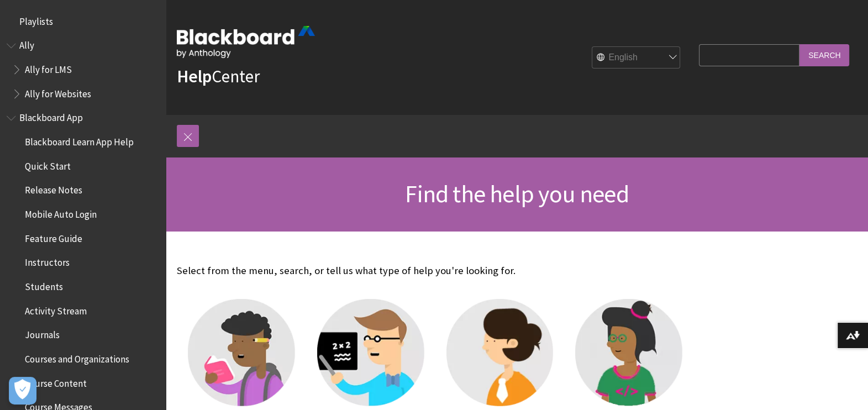  Describe the element at coordinates (47, 261) in the screenshot. I see `span: Instructors` at that location.